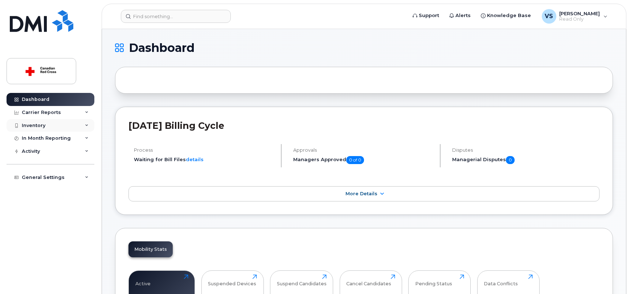 The image size is (630, 294). I want to click on h4: Process, so click(204, 150).